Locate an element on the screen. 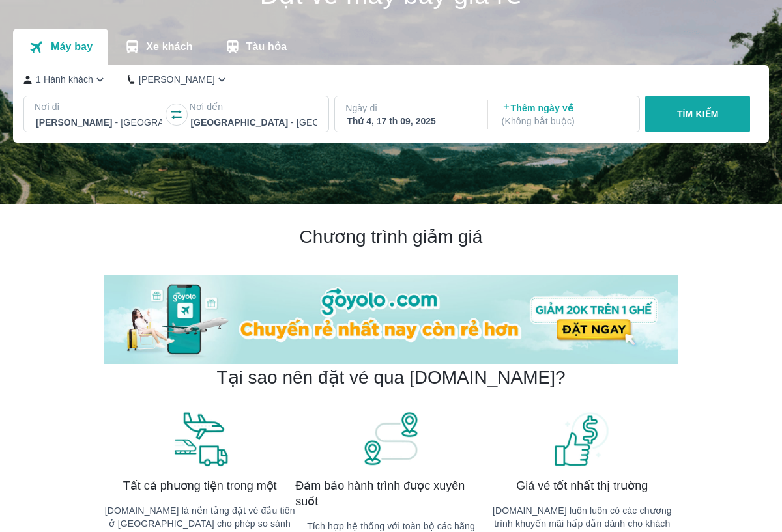 Image resolution: width=782 pixels, height=532 pixels. div: transportation tabs is located at coordinates (158, 47).